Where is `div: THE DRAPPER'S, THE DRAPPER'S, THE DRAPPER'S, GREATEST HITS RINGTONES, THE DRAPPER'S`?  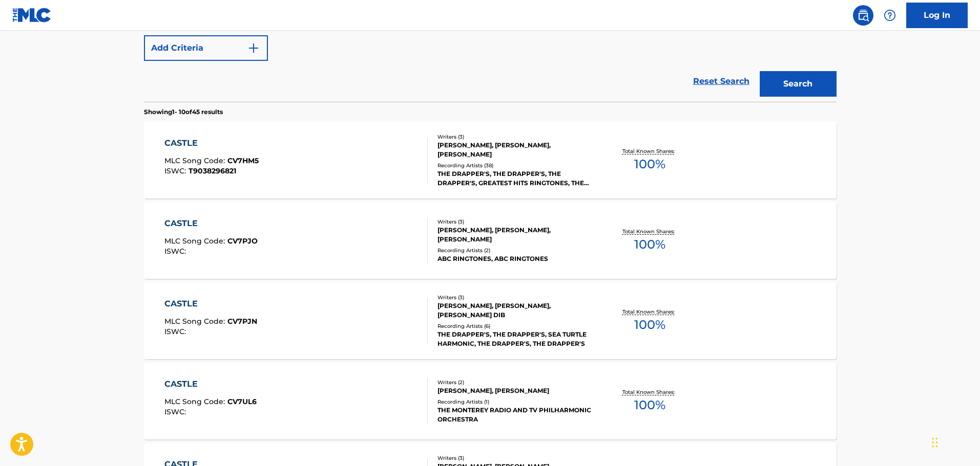
div: THE DRAPPER'S, THE DRAPPER'S, THE DRAPPER'S, GREATEST HITS RINGTONES, THE DRAPPER'S is located at coordinates (515, 178).